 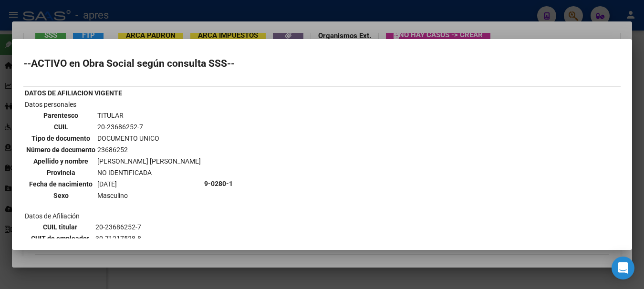 I want to click on td: 23686252, so click(x=149, y=150).